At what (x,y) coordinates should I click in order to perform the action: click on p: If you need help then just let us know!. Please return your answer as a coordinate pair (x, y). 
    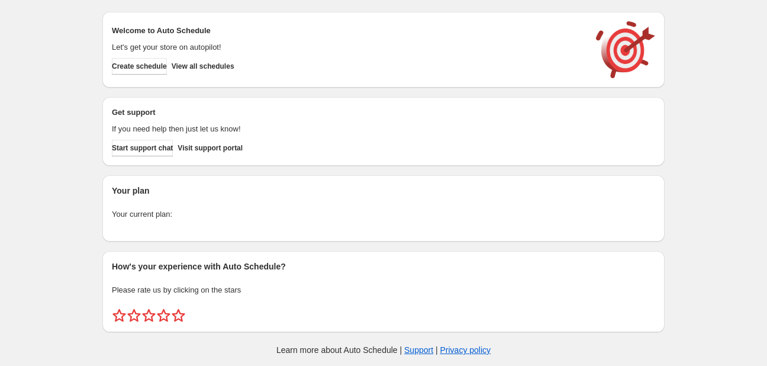
    Looking at the image, I should click on (348, 129).